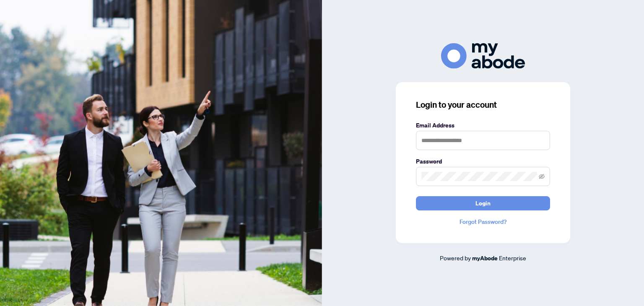 The height and width of the screenshot is (306, 644). What do you see at coordinates (483, 125) in the screenshot?
I see `label: Email Address` at bounding box center [483, 125].